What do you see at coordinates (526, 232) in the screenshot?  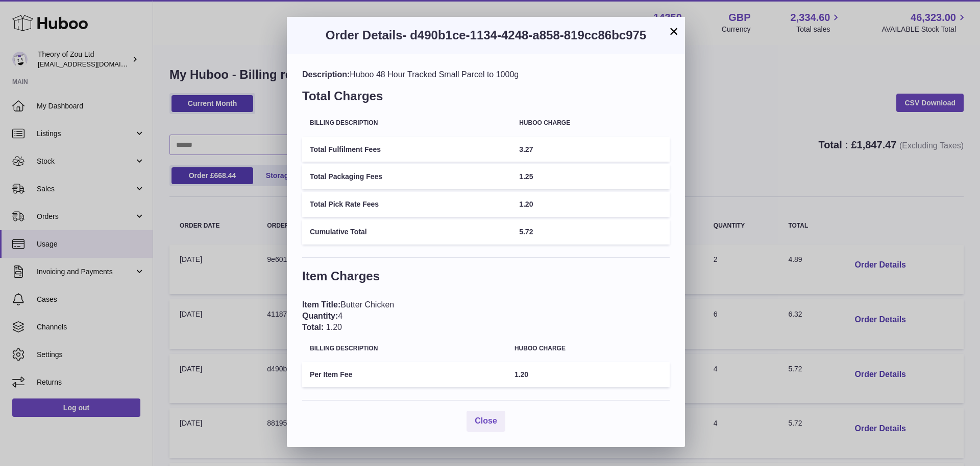 I see `span: 5.72` at bounding box center [526, 232].